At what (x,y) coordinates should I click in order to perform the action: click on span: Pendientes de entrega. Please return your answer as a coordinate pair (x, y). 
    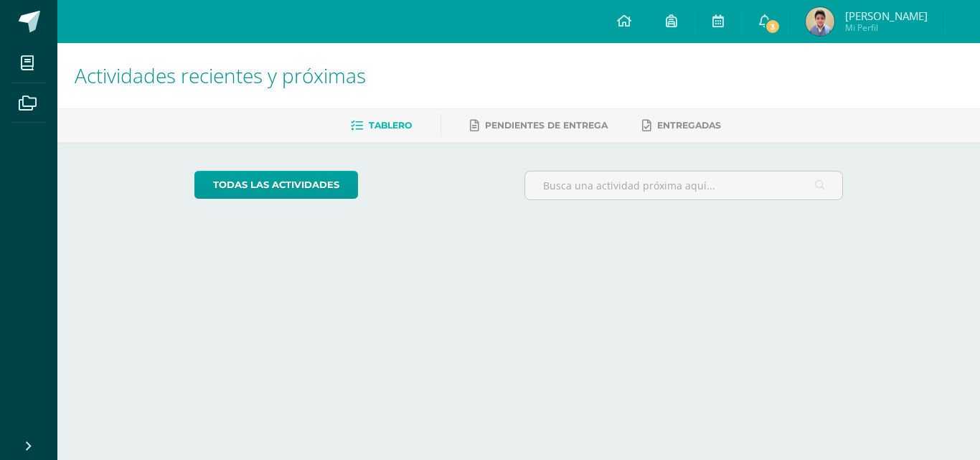
    Looking at the image, I should click on (546, 124).